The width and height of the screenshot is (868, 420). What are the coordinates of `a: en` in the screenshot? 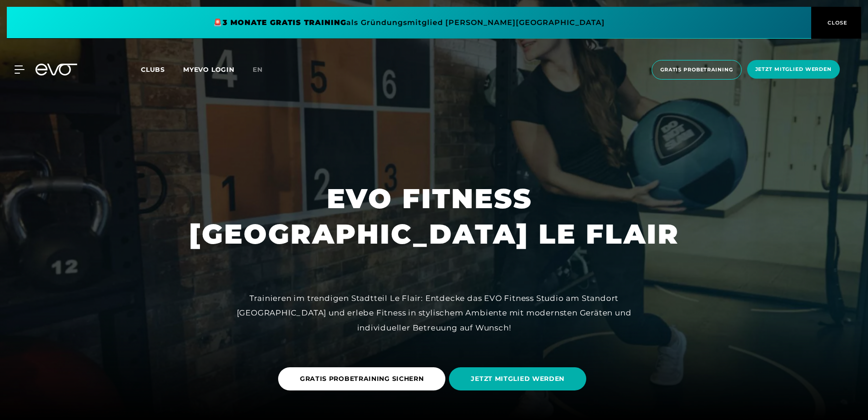 It's located at (263, 70).